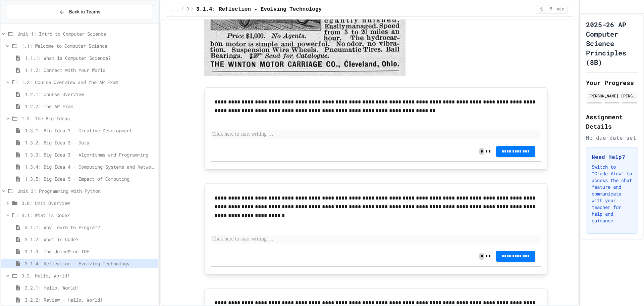 This screenshot has height=306, width=644. Describe the element at coordinates (90, 178) in the screenshot. I see `span: 1.3.5: Big Idea 5 - Impact of Computing` at that location.